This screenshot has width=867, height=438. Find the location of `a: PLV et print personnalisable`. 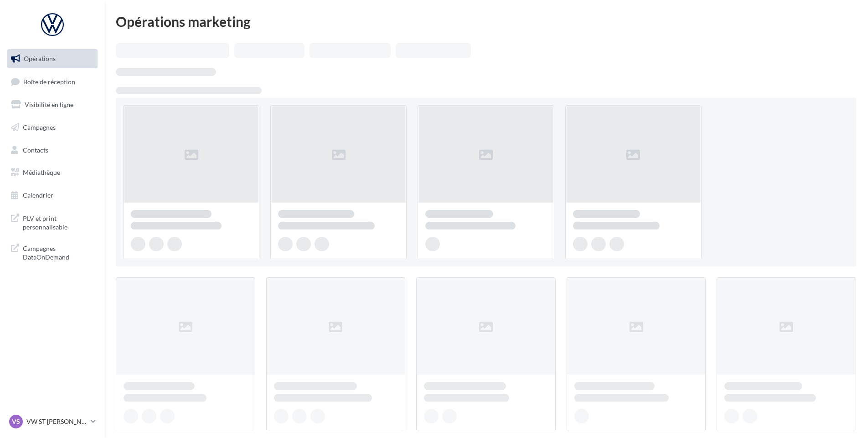

a: PLV et print personnalisable is located at coordinates (52, 222).